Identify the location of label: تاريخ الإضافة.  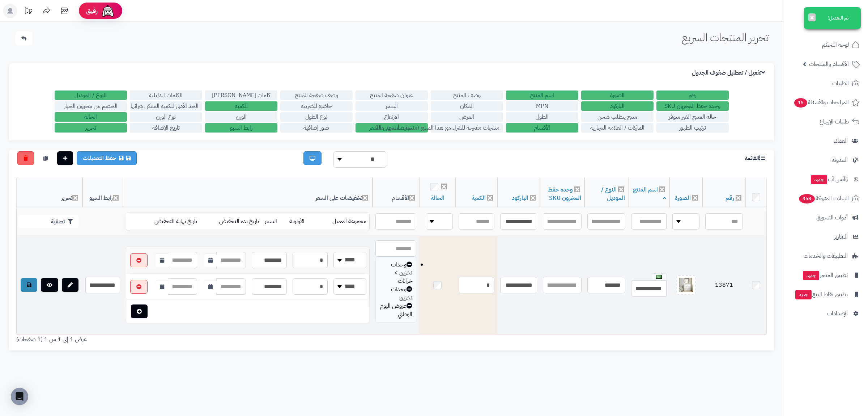
(166, 128).